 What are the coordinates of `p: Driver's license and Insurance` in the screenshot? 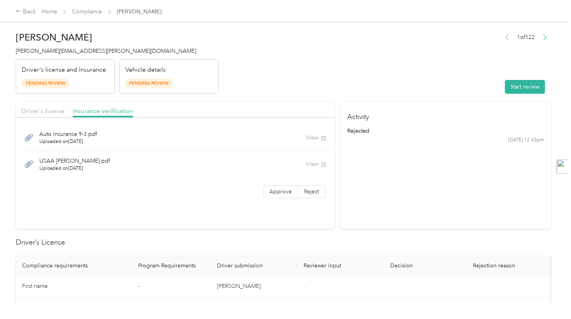 It's located at (64, 70).